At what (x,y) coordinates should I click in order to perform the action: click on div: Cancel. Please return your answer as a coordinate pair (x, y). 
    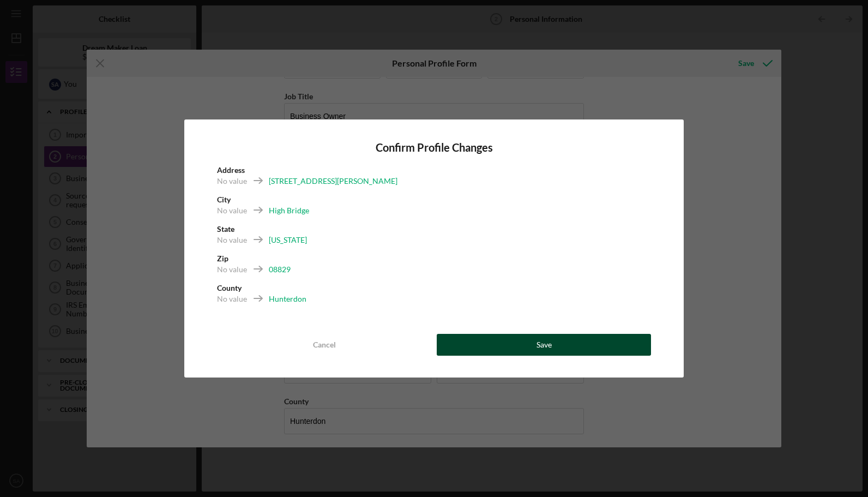
    Looking at the image, I should click on (324, 344).